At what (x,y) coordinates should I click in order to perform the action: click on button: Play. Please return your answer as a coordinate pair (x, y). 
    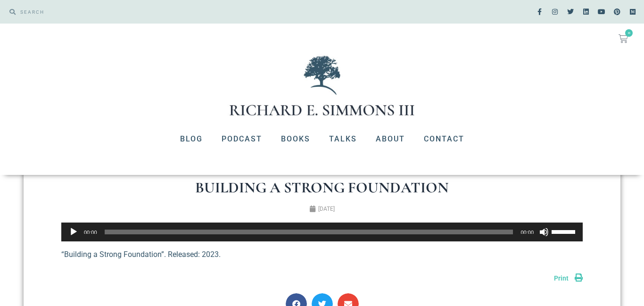
    Looking at the image, I should click on (73, 232).